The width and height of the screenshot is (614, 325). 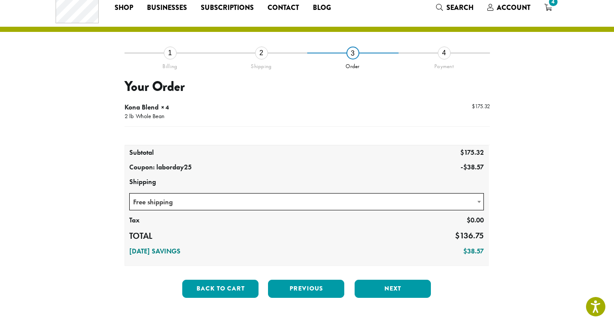 What do you see at coordinates (469, 235) in the screenshot?
I see `bdi: 136.75` at bounding box center [469, 235].